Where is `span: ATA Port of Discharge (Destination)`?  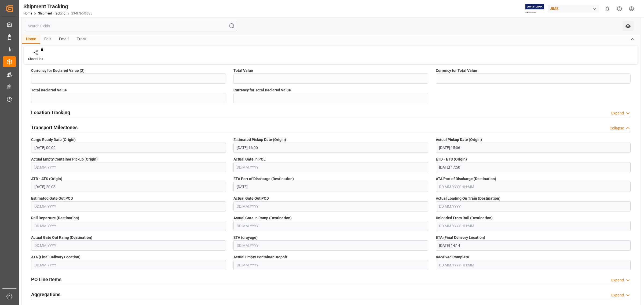
span: ATA Port of Discharge (Destination) is located at coordinates (465, 178).